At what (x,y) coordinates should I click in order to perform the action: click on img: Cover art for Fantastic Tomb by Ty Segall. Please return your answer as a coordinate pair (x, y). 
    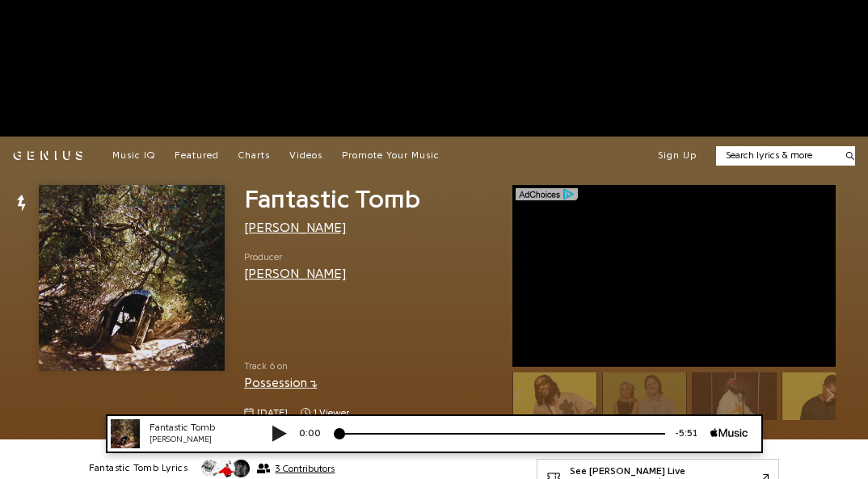
    Looking at the image, I should click on (132, 278).